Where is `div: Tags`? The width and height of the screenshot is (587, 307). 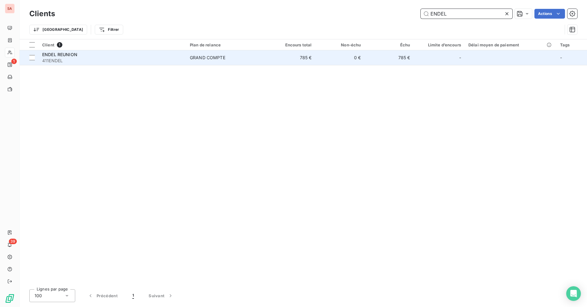
div: Tags is located at coordinates (571, 45).